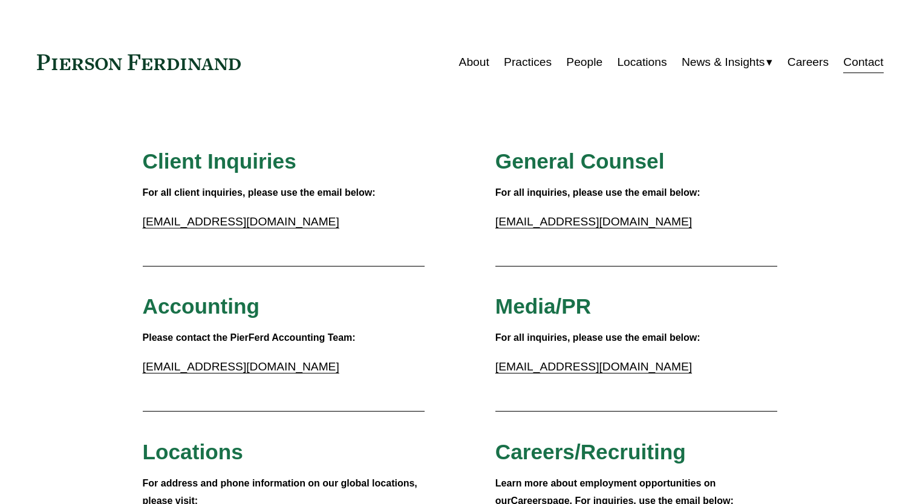 Image resolution: width=920 pixels, height=504 pixels. What do you see at coordinates (584, 62) in the screenshot?
I see `a: People` at bounding box center [584, 62].